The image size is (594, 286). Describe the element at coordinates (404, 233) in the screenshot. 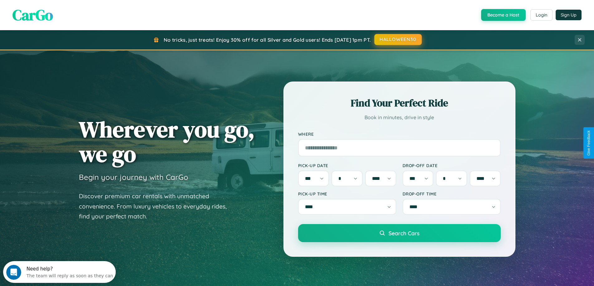

I see `span: Search Cars` at that location.